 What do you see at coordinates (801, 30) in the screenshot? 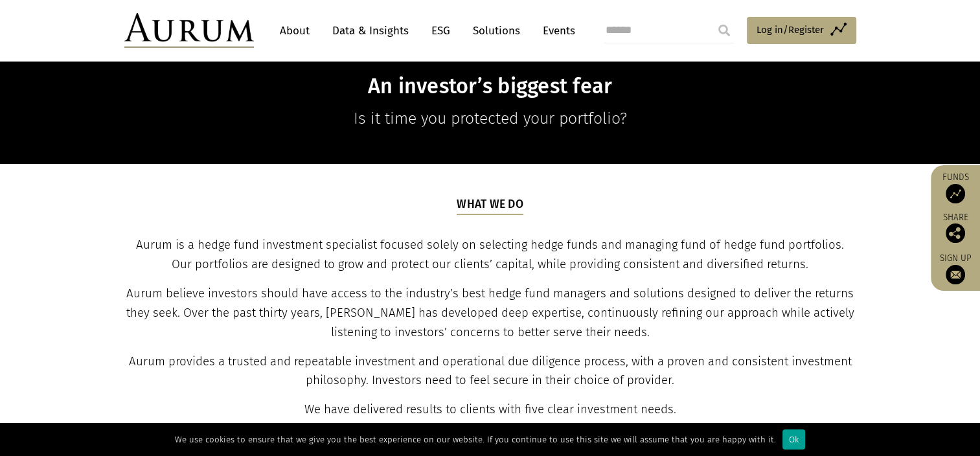
I see `a: Log in/Register` at bounding box center [801, 30].